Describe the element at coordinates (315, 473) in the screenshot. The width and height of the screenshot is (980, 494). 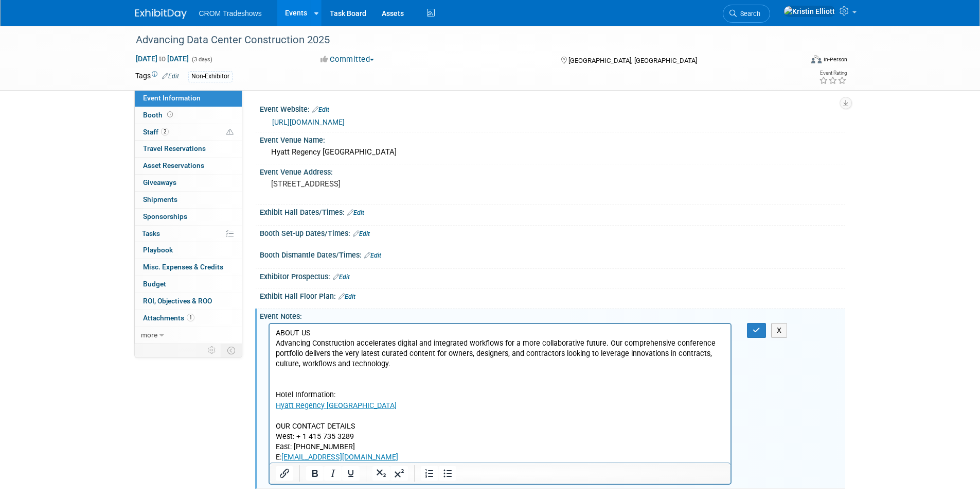
I see `button: Bold` at that location.